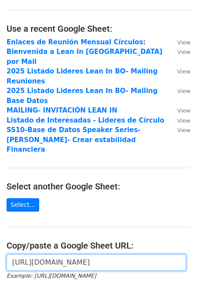 The height and width of the screenshot is (289, 197). What do you see at coordinates (62, 111) in the screenshot?
I see `a: MAILING- INVITACIÓN LEAN IN` at bounding box center [62, 111].